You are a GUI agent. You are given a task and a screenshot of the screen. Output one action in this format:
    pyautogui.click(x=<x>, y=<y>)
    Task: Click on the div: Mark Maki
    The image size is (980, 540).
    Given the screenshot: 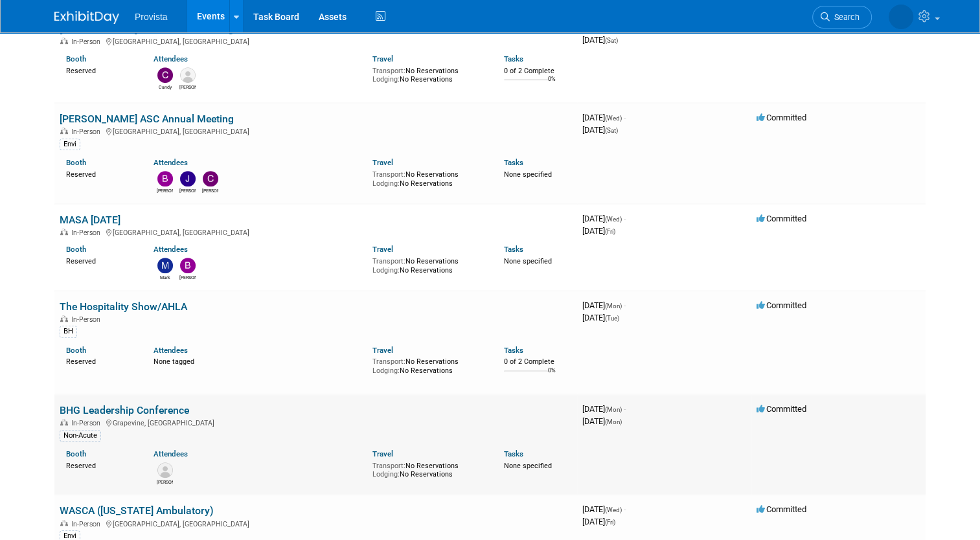 What is the action you would take?
    pyautogui.click(x=165, y=277)
    